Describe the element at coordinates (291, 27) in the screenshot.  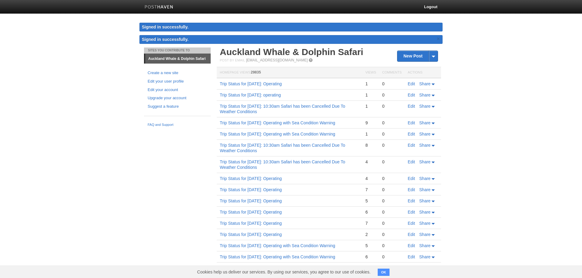
I see `div: Signed in successfully.` at that location.